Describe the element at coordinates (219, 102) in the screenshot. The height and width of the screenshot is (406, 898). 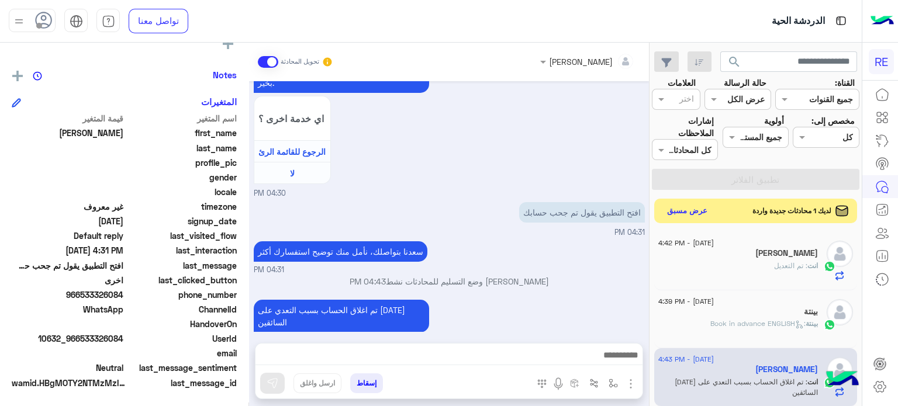
I see `h6: المتغيرات` at that location.